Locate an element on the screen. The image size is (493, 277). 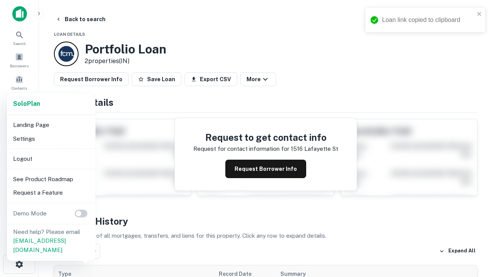
div: Chat Widget is located at coordinates (473, 234).